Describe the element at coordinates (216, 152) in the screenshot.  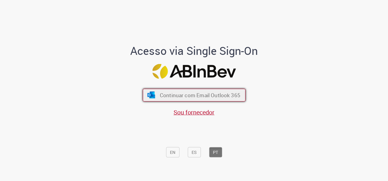
I see `button: PT` at that location.